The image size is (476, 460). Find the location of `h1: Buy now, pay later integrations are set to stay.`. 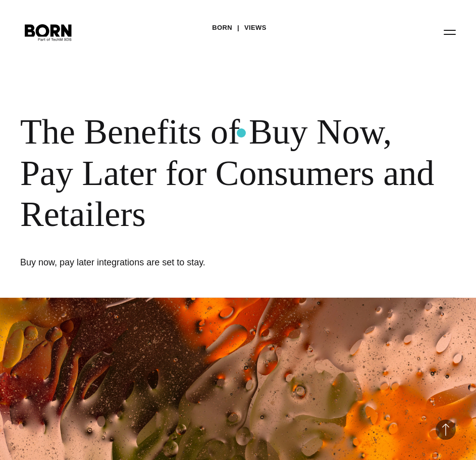

h1: Buy now, pay later integrations are set to stay. is located at coordinates (218, 262).